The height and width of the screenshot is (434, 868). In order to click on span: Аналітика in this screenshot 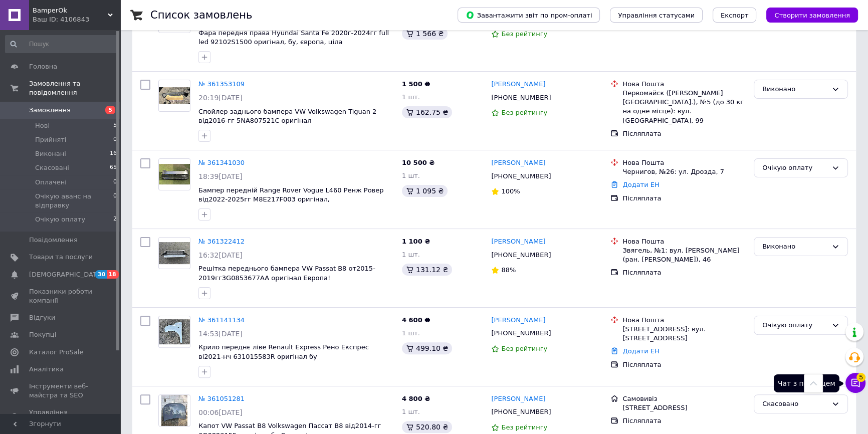, I will do `click(46, 369)`.